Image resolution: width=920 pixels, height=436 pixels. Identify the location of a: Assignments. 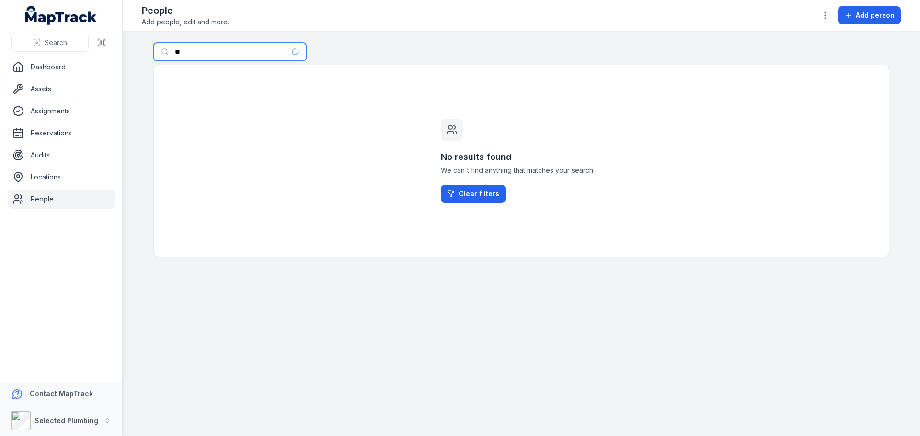
(61, 111).